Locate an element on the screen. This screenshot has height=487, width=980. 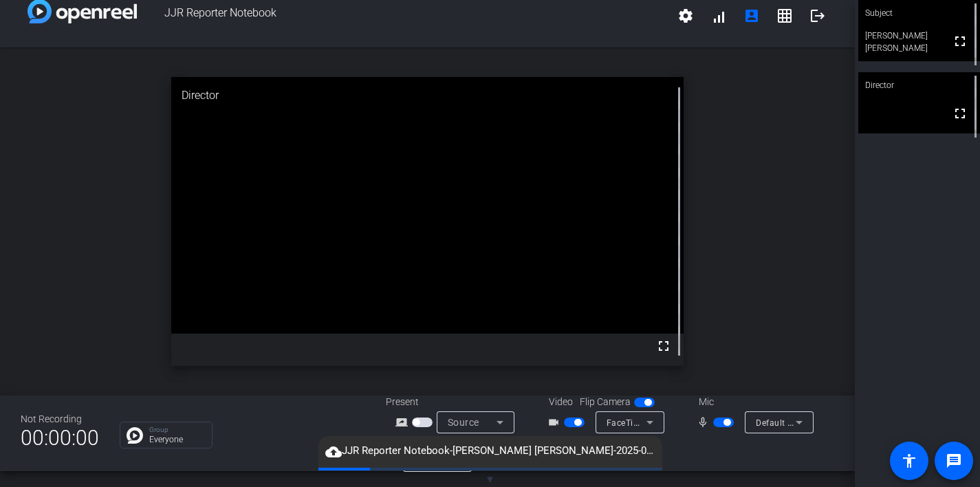
mat-icon: logout is located at coordinates (818, 16).